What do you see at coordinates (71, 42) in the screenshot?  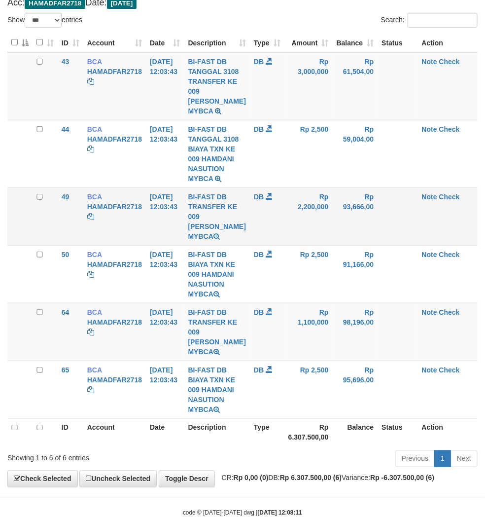 I see `th: ID: activate to sort column ascending` at bounding box center [71, 42].